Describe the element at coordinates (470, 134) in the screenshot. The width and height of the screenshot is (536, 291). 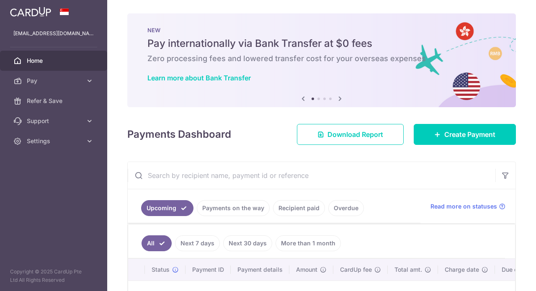
I see `span: Create Payment` at that location.